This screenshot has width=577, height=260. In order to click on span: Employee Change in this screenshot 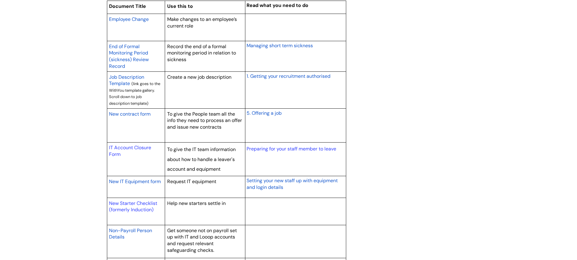, I will do `click(129, 19)`.